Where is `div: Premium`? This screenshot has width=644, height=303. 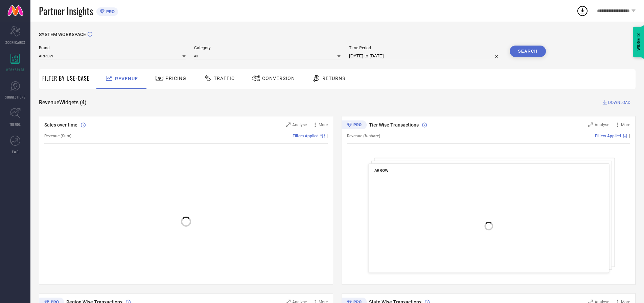 div: Premium is located at coordinates (354, 126).